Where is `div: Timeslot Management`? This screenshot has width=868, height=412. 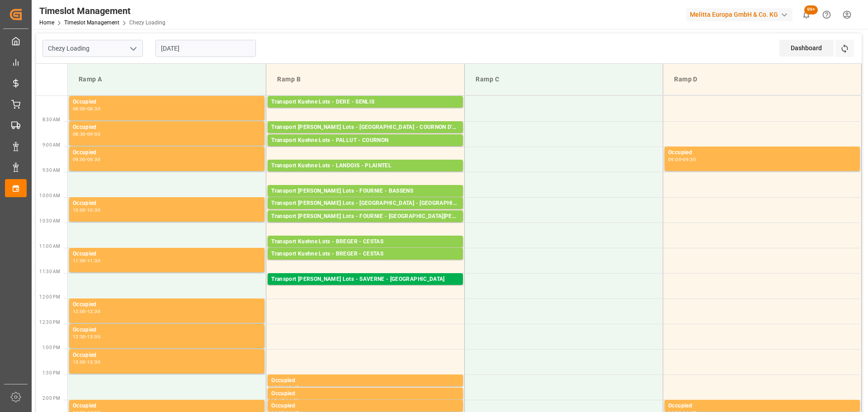 div: Timeslot Management is located at coordinates (102, 11).